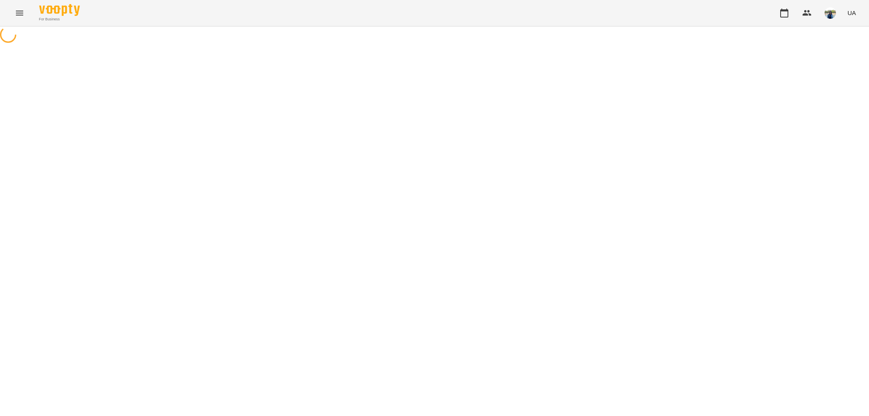 Image resolution: width=869 pixels, height=416 pixels. I want to click on img: 79bf113477beb734b35379532aeced2e.jpg, so click(830, 13).